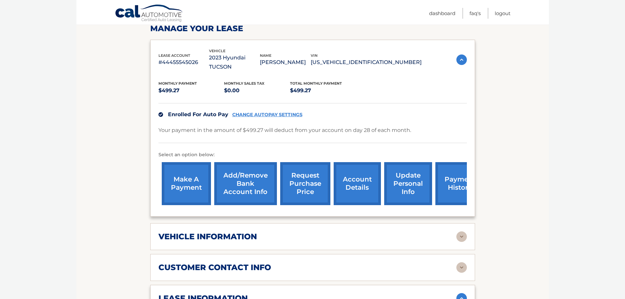 Image resolution: width=625 pixels, height=299 pixels. Describe the element at coordinates (257, 91) in the screenshot. I see `p: $0.00` at that location.